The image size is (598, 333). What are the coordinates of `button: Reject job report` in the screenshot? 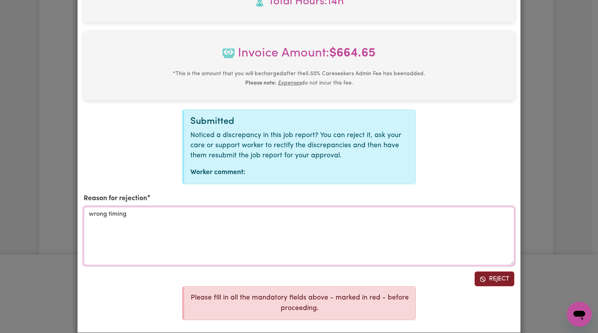 It's located at (494, 279).